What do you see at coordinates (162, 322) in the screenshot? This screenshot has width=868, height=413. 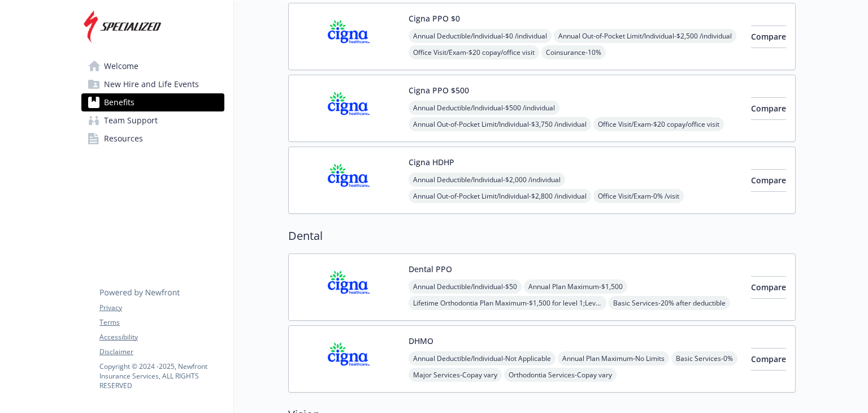 I see `a: Terms` at bounding box center [162, 322].